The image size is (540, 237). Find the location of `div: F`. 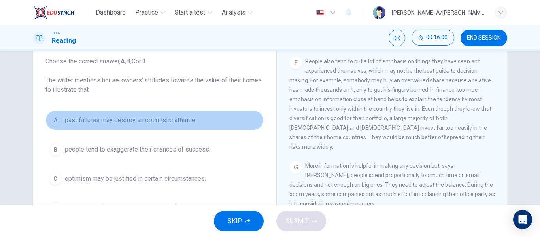

div: F is located at coordinates (296, 63).